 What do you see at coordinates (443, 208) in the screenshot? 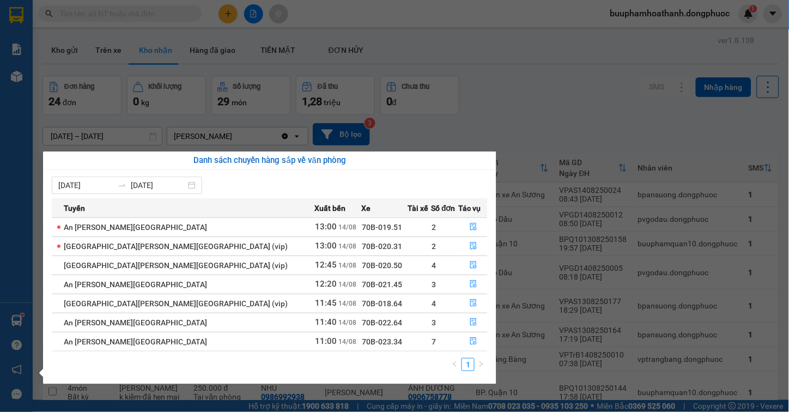
I see `span: Số đơn` at bounding box center [443, 208].